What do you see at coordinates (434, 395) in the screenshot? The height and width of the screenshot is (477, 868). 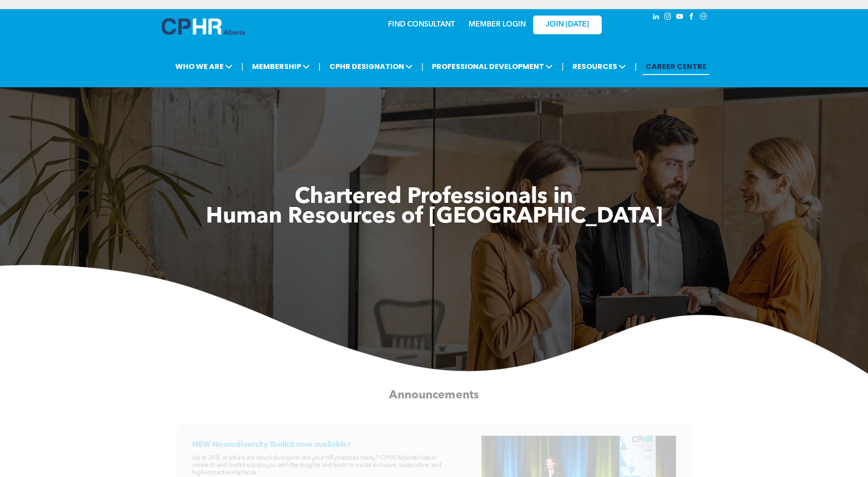 I see `span: Announcements` at bounding box center [434, 395].